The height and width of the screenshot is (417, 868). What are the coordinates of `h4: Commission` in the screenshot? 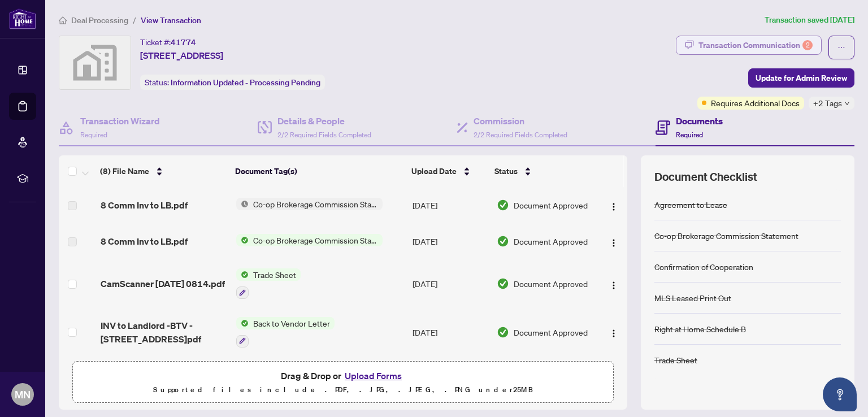 It's located at (520, 121).